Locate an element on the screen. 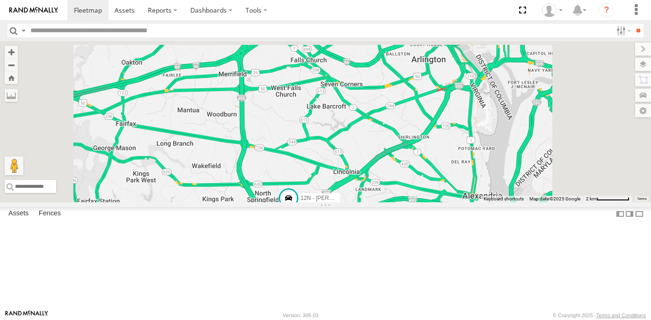  label: Dock Summary Table to the Left is located at coordinates (620, 214).